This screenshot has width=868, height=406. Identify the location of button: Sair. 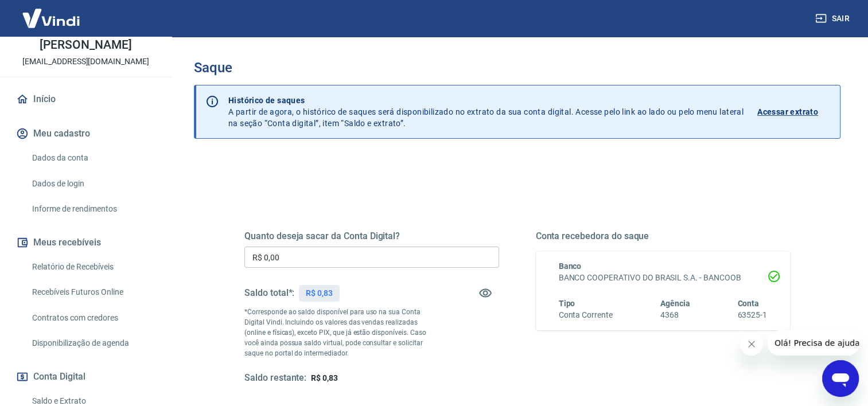
(833, 19).